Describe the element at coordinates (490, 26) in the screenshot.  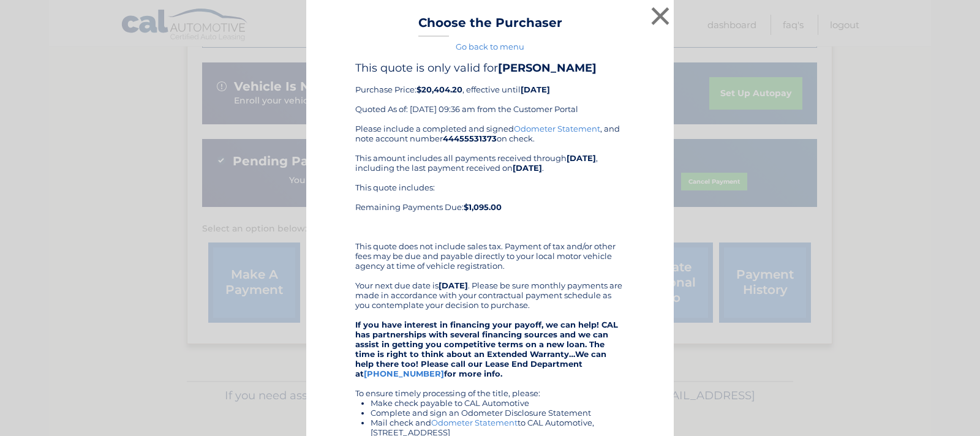
I see `h3: Choose the Purchaser` at that location.